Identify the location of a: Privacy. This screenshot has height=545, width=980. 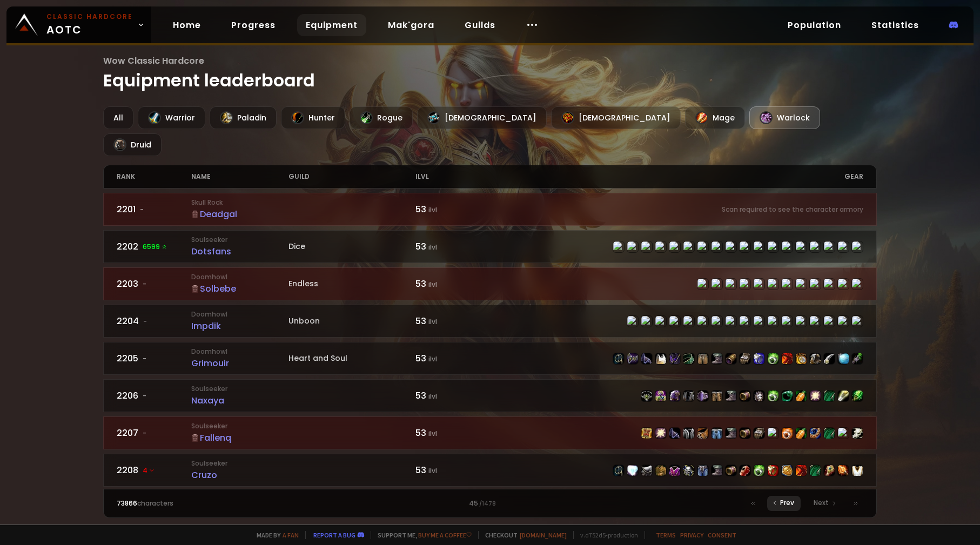
(692, 535).